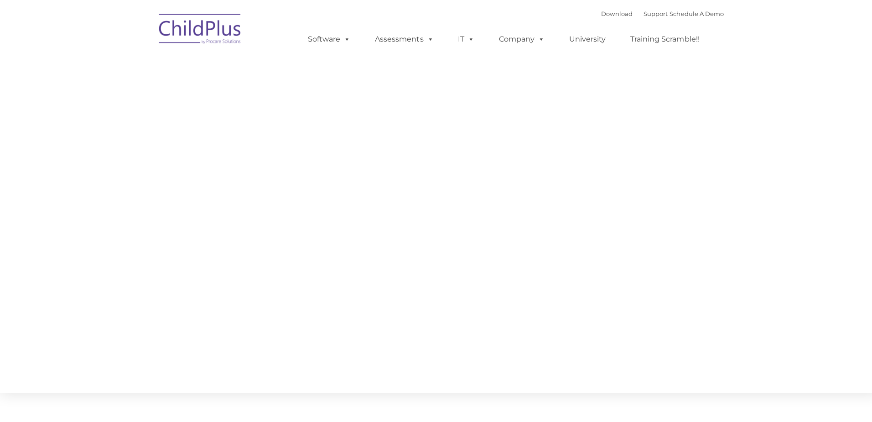 Image resolution: width=872 pixels, height=422 pixels. Describe the element at coordinates (518, 39) in the screenshot. I see `a: Company` at that location.